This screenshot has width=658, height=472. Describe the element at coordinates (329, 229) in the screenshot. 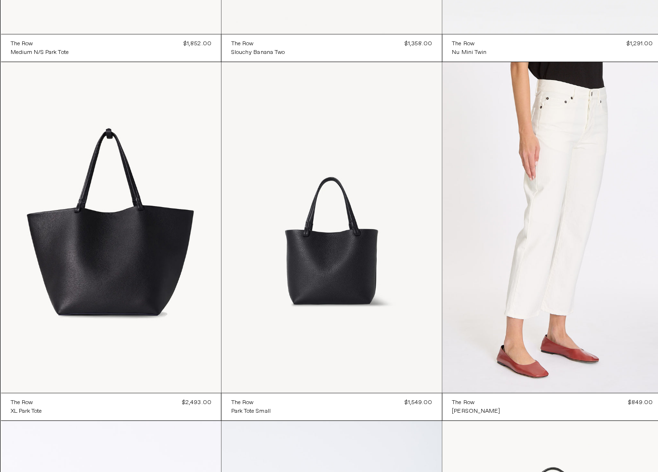

I see `img: The Row Park Tote Small` at that location.